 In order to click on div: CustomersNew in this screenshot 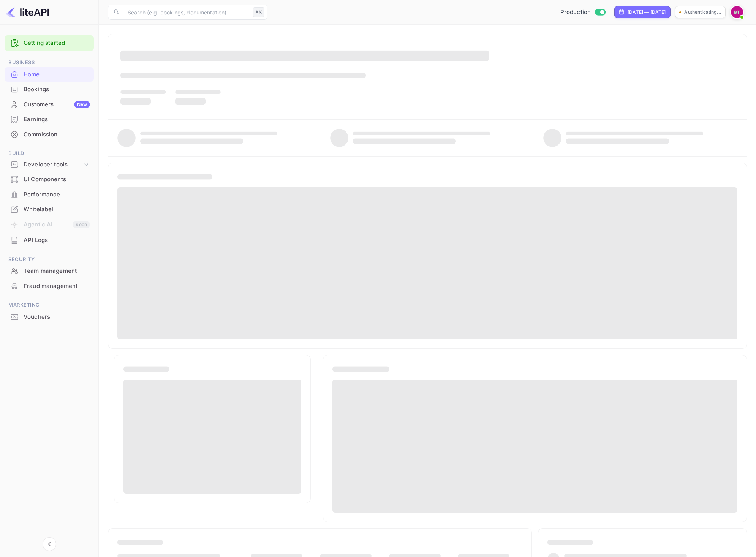, I will do `click(49, 105)`.